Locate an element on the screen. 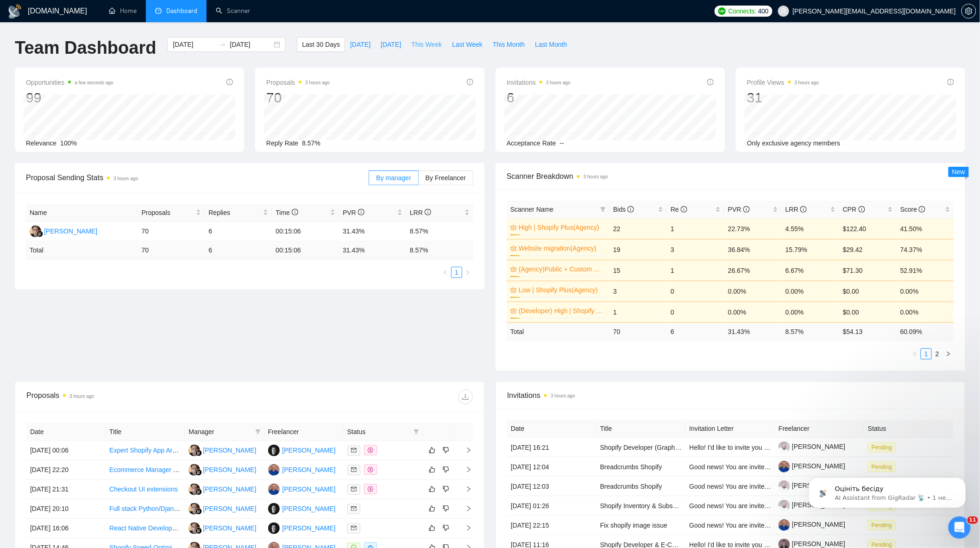 The image size is (980, 548). p: Оцініть бесіду is located at coordinates (100, 31).